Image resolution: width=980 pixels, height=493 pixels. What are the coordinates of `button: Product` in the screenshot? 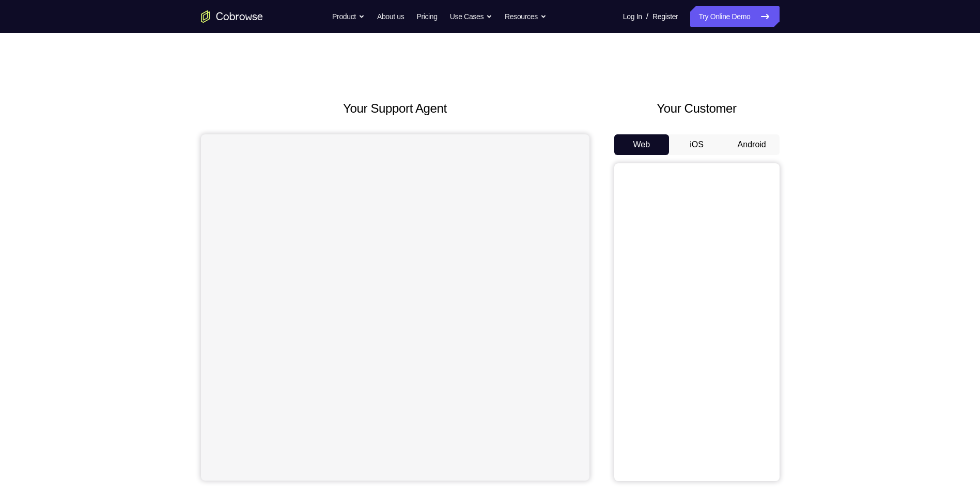 It's located at (348, 17).